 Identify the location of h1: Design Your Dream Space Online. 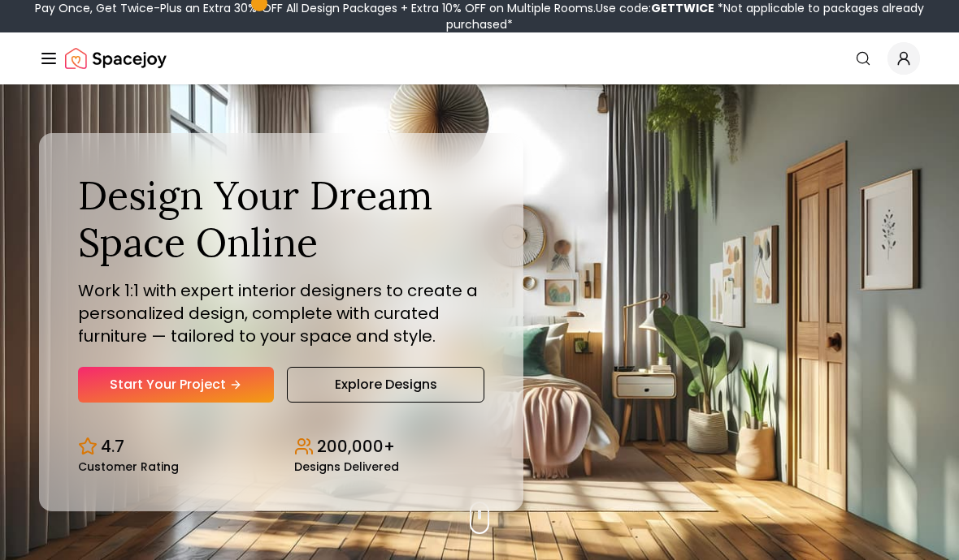
(282, 218).